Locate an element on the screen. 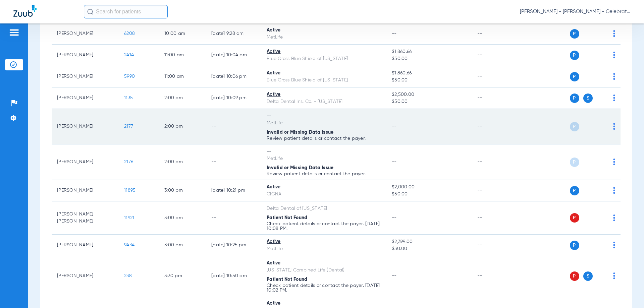 The width and height of the screenshot is (644, 308). span: $30.00 is located at coordinates (429, 249).